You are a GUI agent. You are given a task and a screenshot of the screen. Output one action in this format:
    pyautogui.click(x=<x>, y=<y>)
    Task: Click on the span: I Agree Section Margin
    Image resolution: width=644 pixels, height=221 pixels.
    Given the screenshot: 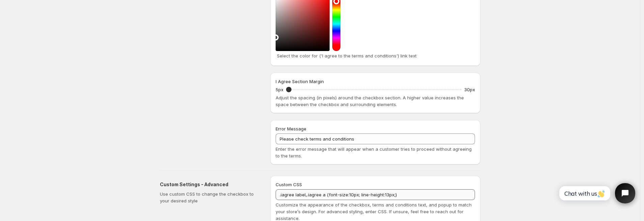 What is the action you would take?
    pyautogui.click(x=299, y=82)
    